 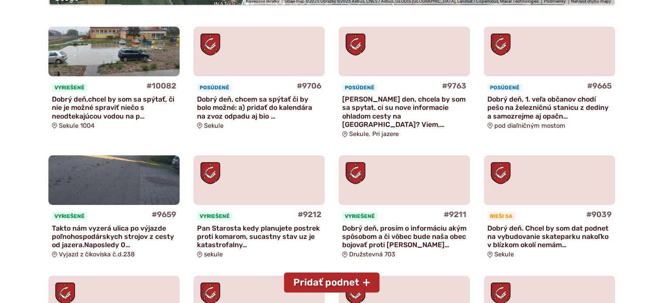 What do you see at coordinates (455, 215) in the screenshot?
I see `h4: #9211` at bounding box center [455, 215].